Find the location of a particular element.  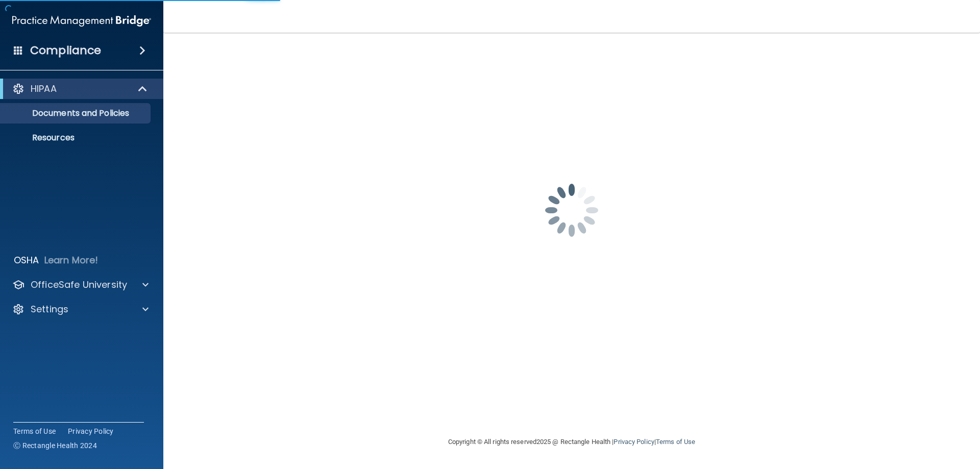

a: Settings is located at coordinates (80, 309).